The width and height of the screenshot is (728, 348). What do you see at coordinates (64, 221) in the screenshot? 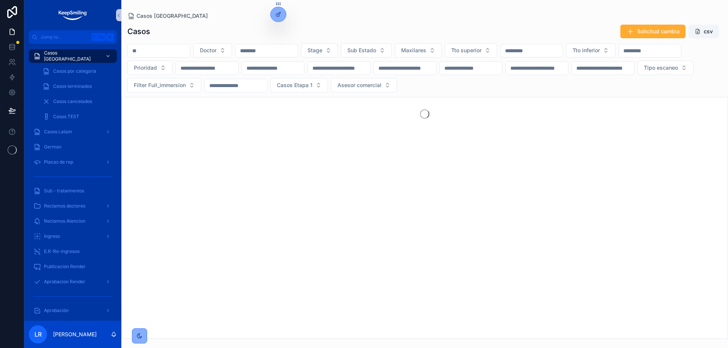
I see `span: Reclamos Atencion` at bounding box center [64, 221].